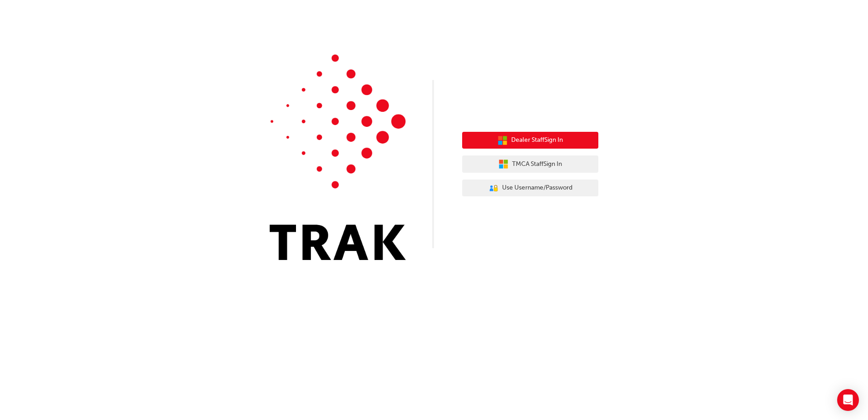 This screenshot has width=868, height=420. I want to click on img: Trak, so click(338, 157).